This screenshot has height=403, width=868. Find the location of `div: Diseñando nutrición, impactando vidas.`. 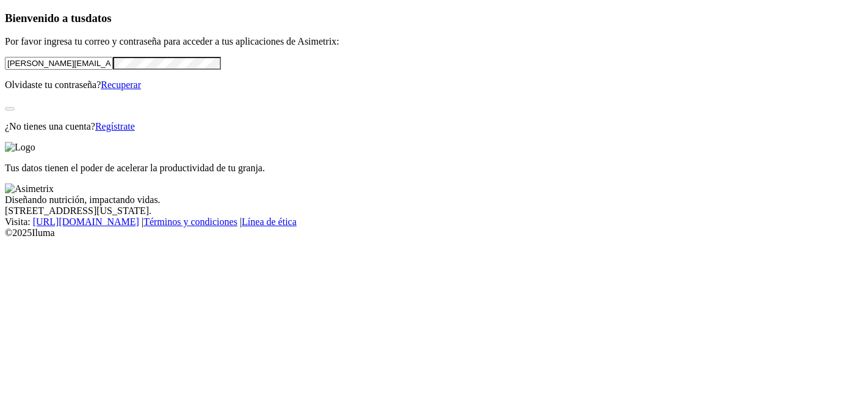

div: Diseñando nutrición, impactando vidas. is located at coordinates (434, 200).